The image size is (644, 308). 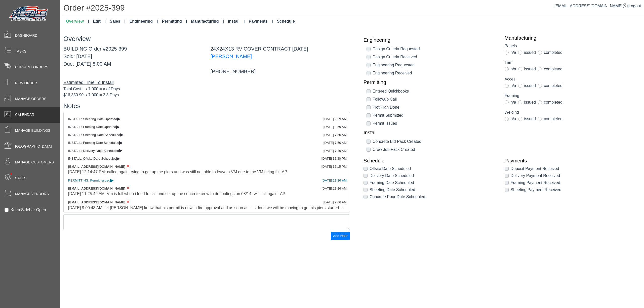 What do you see at coordinates (207, 95) in the screenshot?
I see `div: / 7,000 = 2.3 Days` at bounding box center [207, 95].